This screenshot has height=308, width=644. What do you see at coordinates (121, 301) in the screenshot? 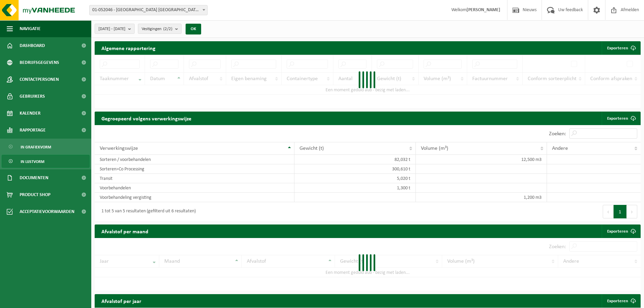
I see `h2: Afvalstof per jaar` at bounding box center [121, 301].